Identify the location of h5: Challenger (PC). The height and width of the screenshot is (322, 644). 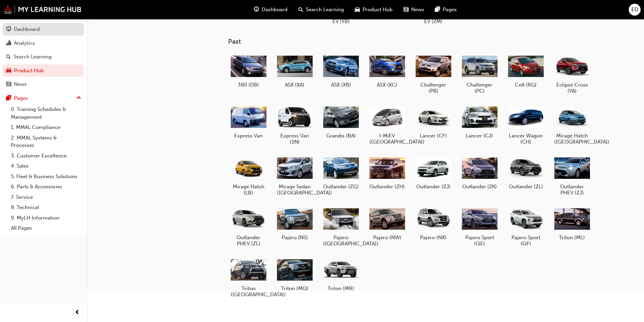
(480, 88).